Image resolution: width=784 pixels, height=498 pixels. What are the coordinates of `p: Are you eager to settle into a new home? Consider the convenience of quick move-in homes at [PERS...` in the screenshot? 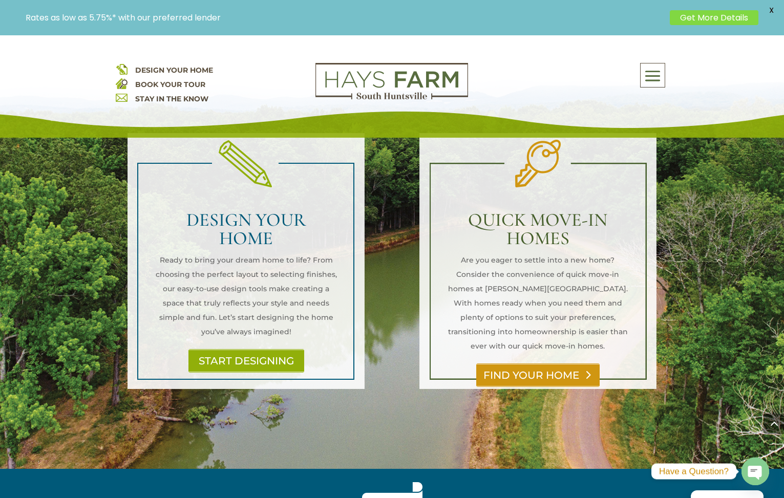 It's located at (537, 303).